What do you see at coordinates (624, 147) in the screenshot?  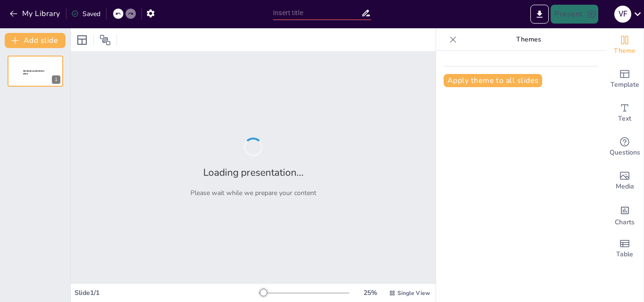 I see `div: Get real-time input from your audience` at bounding box center [624, 147].